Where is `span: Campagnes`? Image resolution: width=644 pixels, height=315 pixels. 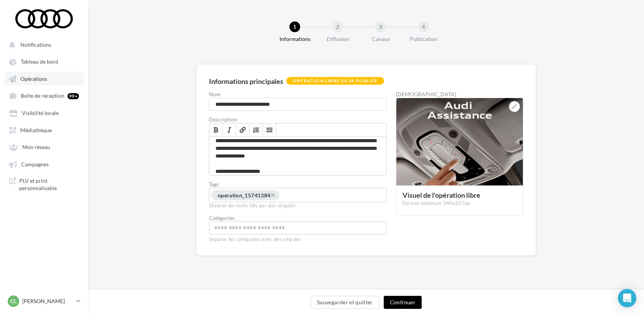 span: Campagnes is located at coordinates (35, 164).